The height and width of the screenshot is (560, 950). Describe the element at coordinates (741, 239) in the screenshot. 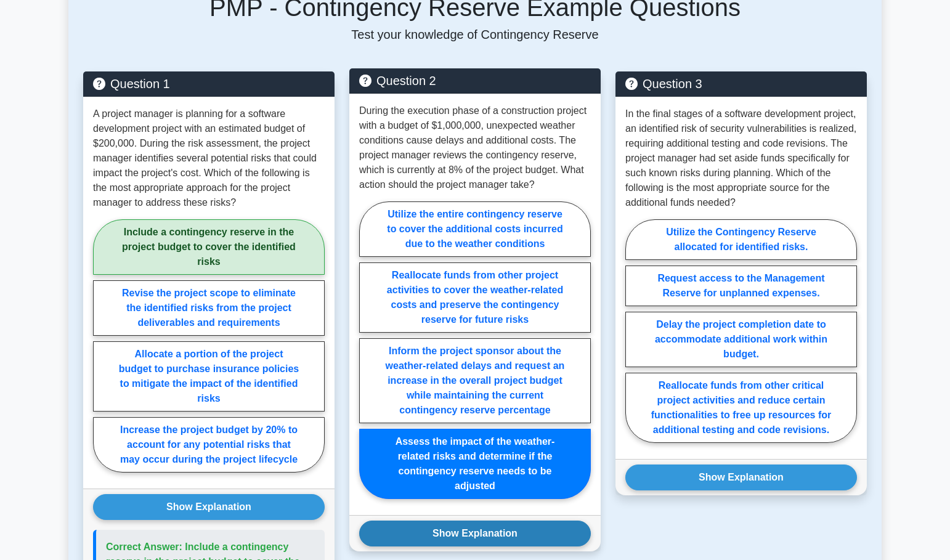

I see `label: Utilize the Contingency Reserve allocated for identified risks.` at that location.